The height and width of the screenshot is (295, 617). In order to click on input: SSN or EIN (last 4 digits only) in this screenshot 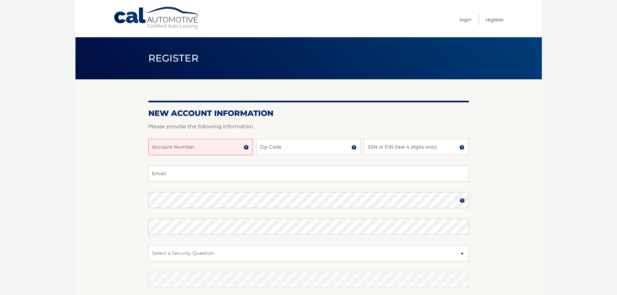, I will do `click(416, 147)`.